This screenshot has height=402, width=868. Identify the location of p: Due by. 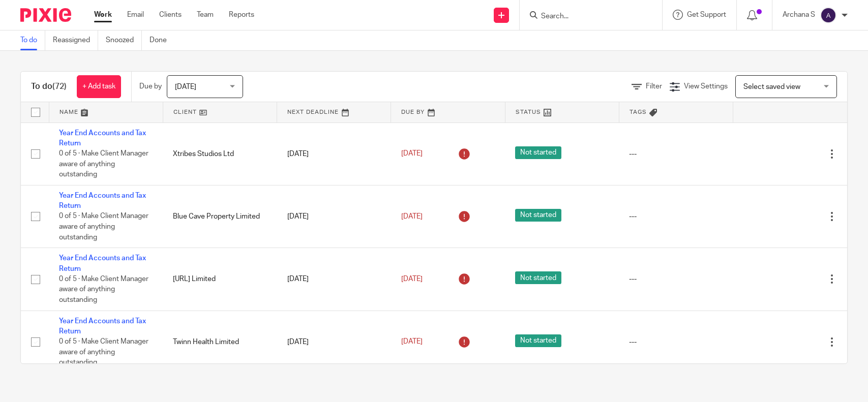
(150, 86).